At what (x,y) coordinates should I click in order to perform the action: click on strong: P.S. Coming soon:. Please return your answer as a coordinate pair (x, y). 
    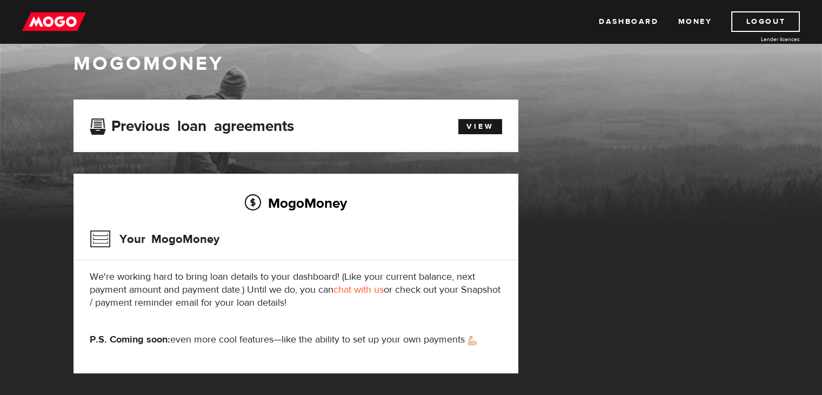
    Looking at the image, I should click on (130, 339).